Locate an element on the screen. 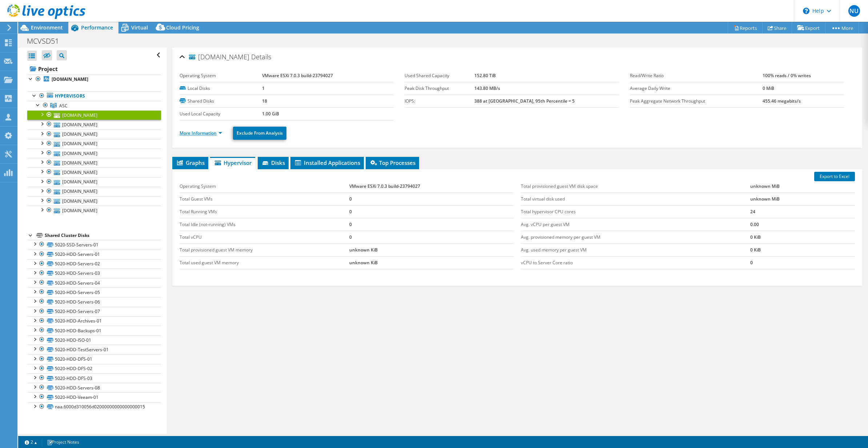  label: Average Daily Write is located at coordinates (697, 88).